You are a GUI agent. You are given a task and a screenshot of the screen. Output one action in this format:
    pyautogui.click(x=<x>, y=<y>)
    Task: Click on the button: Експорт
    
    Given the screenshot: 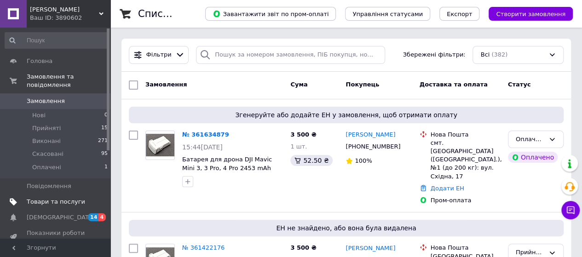 What is the action you would take?
    pyautogui.click(x=460, y=14)
    